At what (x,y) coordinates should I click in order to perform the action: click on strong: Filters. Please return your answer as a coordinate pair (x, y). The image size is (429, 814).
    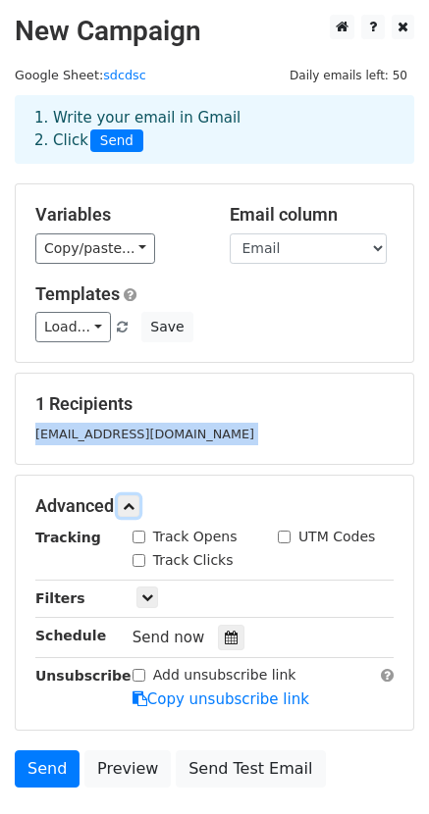
    Looking at the image, I should click on (60, 598).